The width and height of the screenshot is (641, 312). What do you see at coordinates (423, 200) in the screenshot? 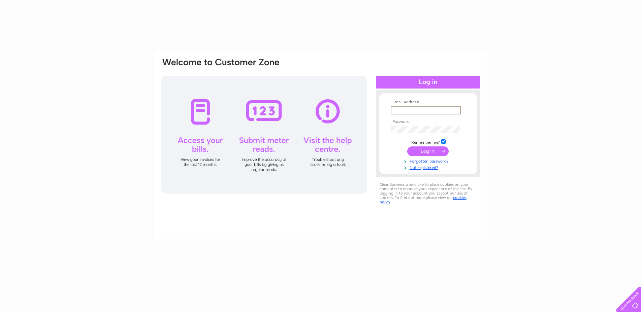
I see `a: cookies policy` at bounding box center [423, 200].